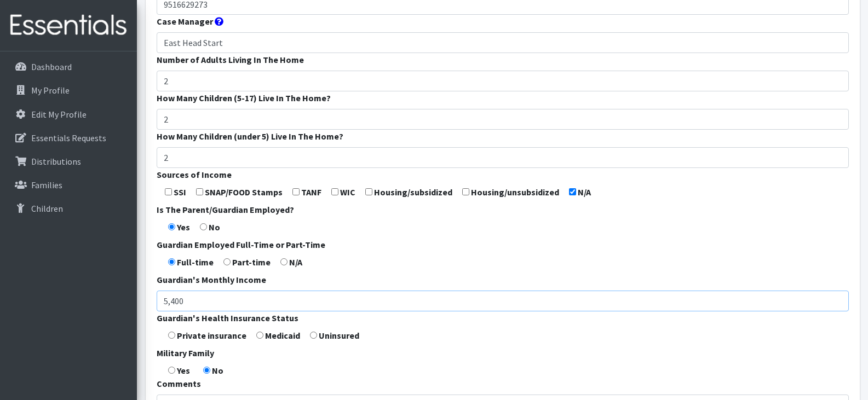  Describe the element at coordinates (214, 227) in the screenshot. I see `label: No` at that location.